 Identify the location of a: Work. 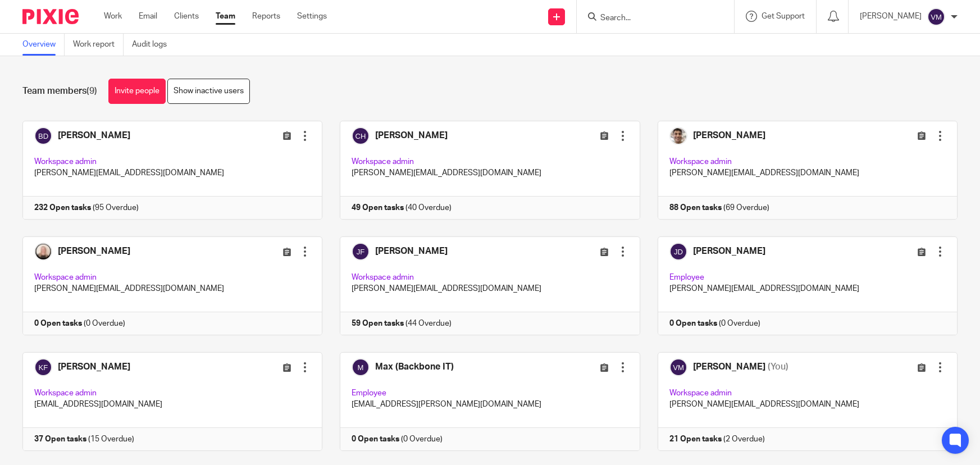
(113, 17).